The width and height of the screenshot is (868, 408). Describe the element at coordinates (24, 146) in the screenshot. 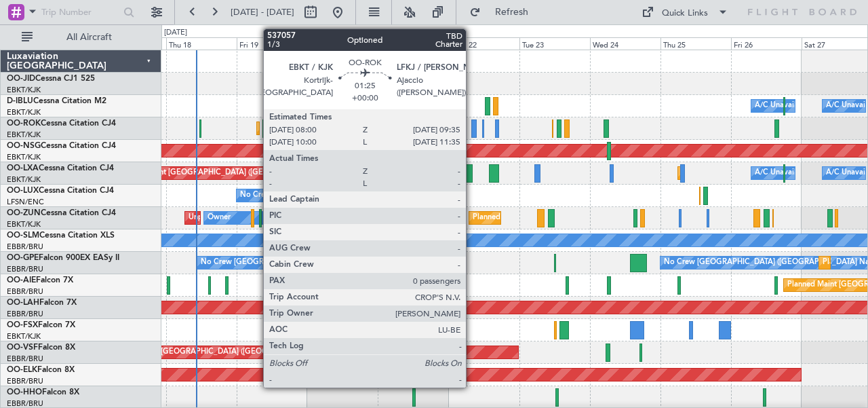

I see `span: OO-NSG` at that location.